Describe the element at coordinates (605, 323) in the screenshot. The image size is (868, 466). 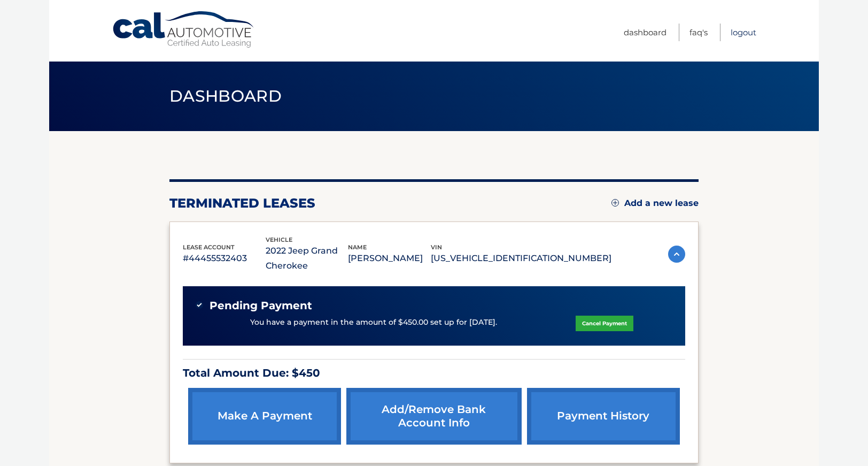
I see `a: Cancel Payment` at that location.